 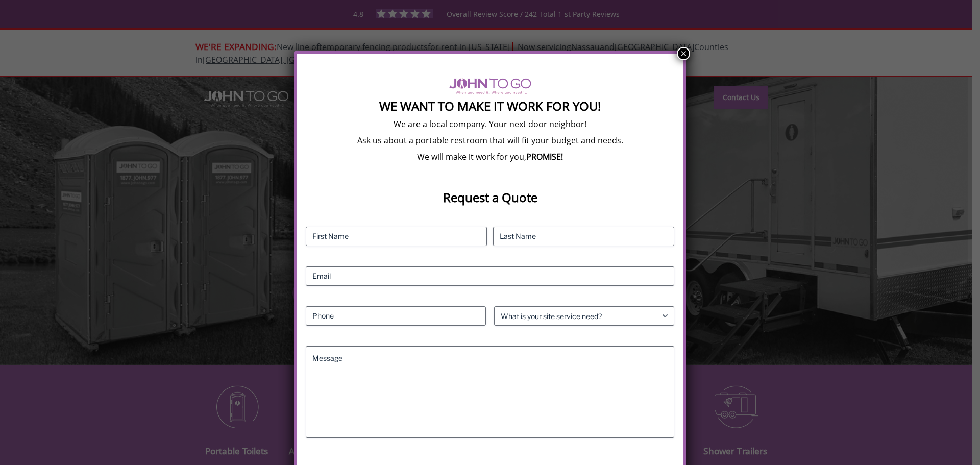 I want to click on strong: Request a Quote, so click(x=490, y=197).